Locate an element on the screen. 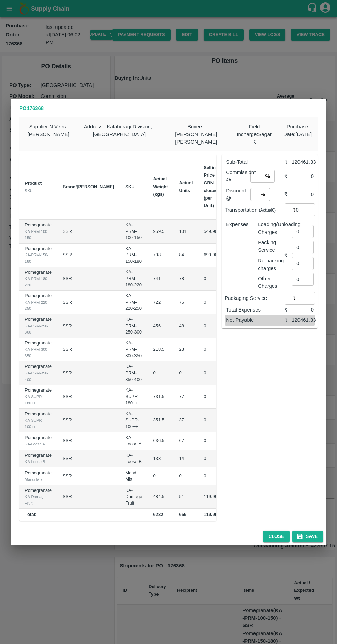  td: 84 is located at coordinates (186, 255).